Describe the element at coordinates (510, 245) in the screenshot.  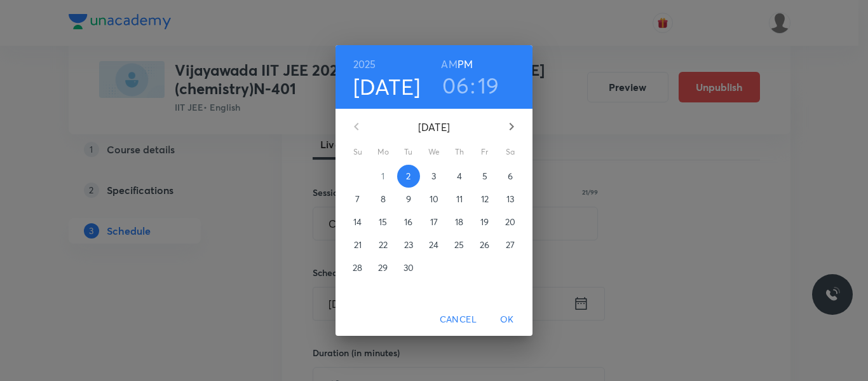
I see `button: 27` at that location.